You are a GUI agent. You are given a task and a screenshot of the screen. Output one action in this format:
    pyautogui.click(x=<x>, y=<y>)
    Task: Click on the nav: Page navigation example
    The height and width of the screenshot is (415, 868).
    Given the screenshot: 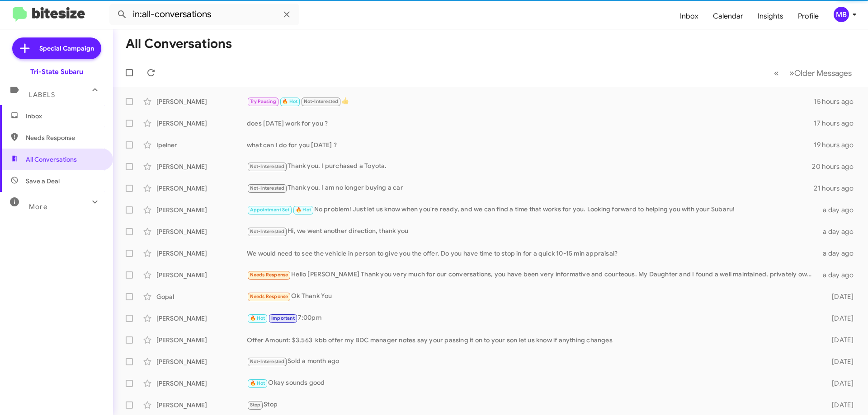 What is the action you would take?
    pyautogui.click(x=813, y=73)
    